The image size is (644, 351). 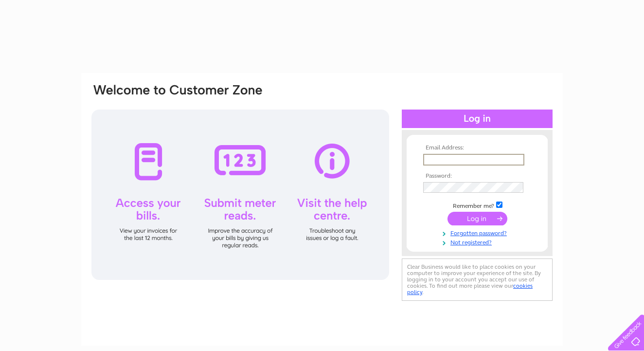 I want to click on a: Not registered?, so click(x=478, y=242).